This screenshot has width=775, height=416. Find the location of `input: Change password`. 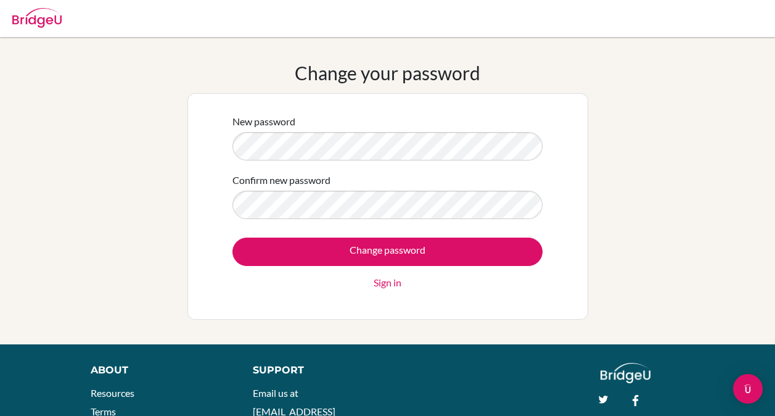

input: Change password is located at coordinates (387, 252).